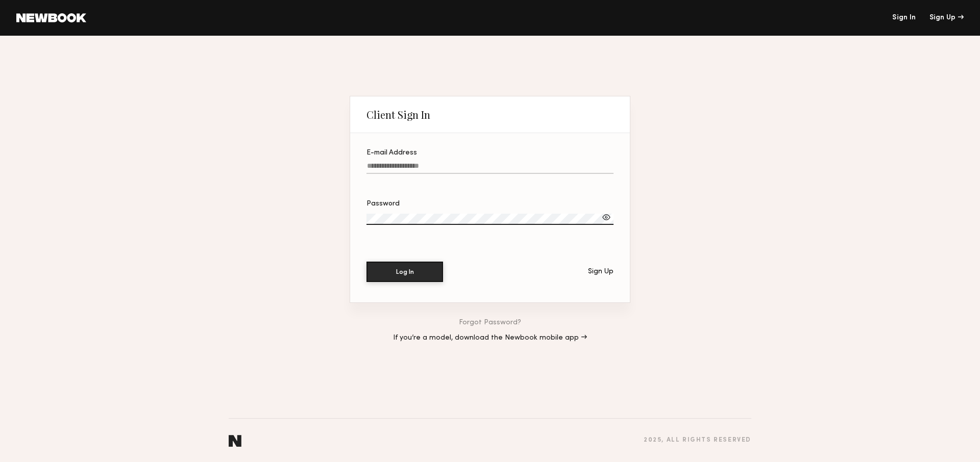 The width and height of the screenshot is (980, 462). I want to click on div: 2025 , all rights reserved, so click(697, 440).